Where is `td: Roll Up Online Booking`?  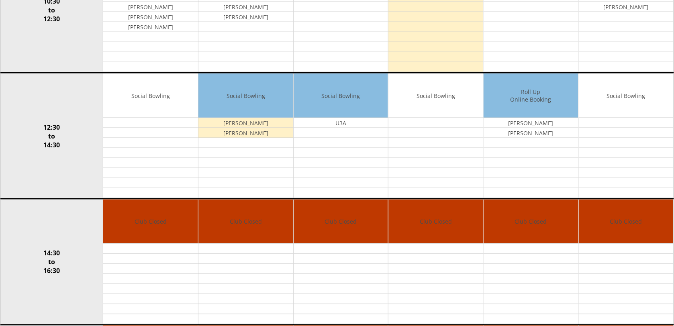 td: Roll Up Online Booking is located at coordinates (531, 96).